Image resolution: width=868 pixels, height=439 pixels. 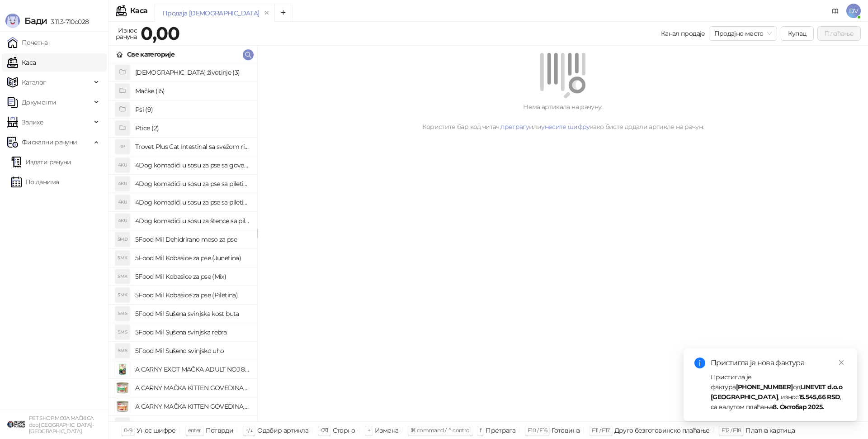 I want to click on div: grid, so click(x=183, y=242).